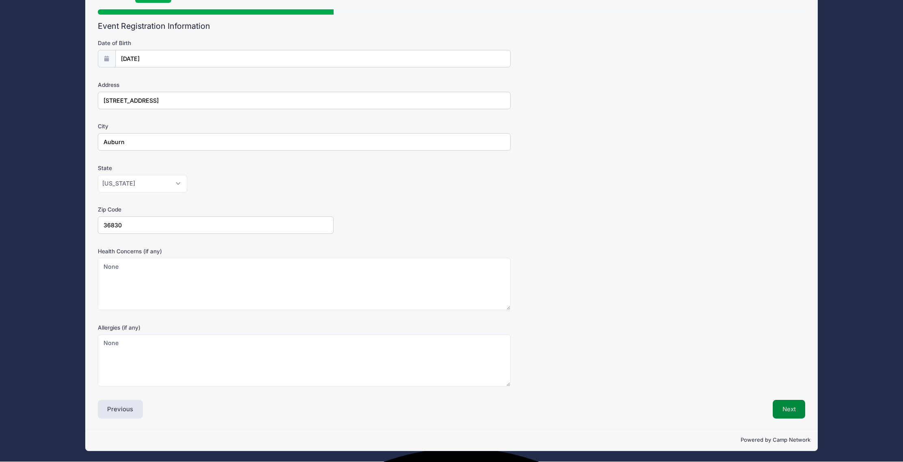  What do you see at coordinates (216, 328) in the screenshot?
I see `label: Allergies (if any)` at bounding box center [216, 328].